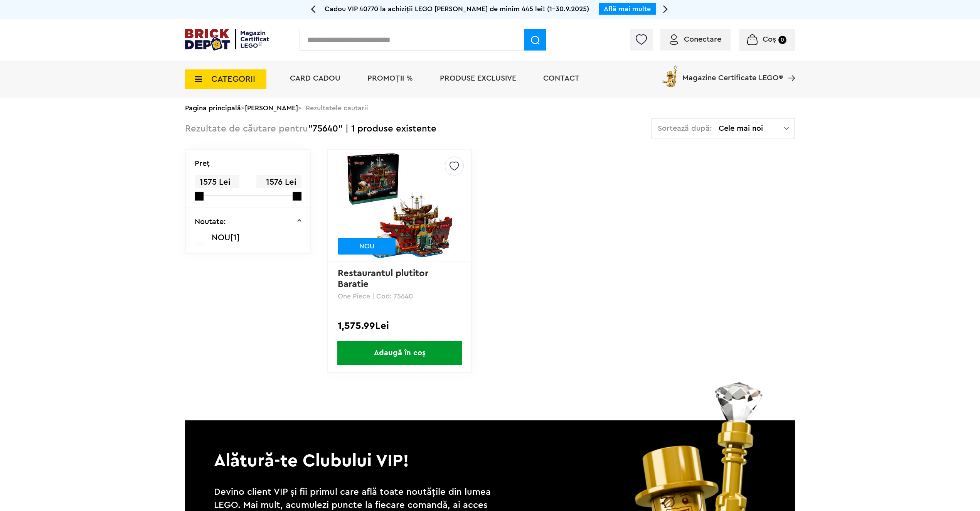 Image resolution: width=980 pixels, height=511 pixels. Describe the element at coordinates (561, 78) in the screenshot. I see `a: Contact` at that location.